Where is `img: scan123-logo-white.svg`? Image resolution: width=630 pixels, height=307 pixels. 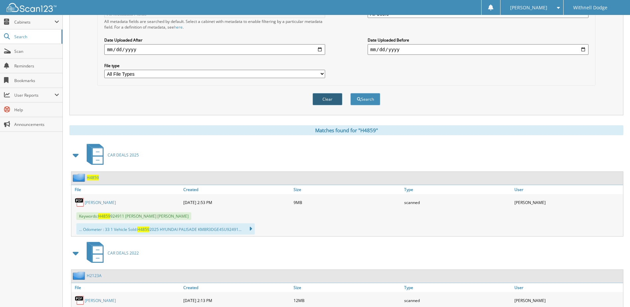 img: scan123-logo-white.svg is located at coordinates (32, 7).